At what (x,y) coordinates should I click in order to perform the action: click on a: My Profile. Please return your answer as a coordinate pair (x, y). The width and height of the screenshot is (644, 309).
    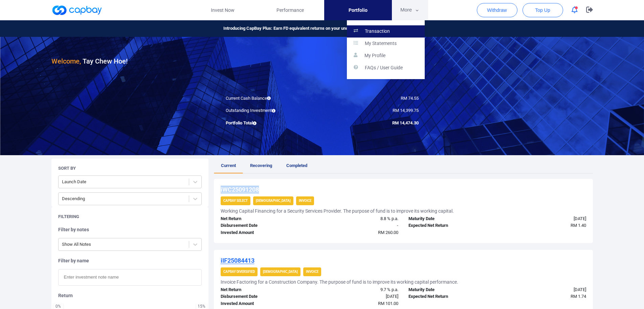
    Looking at the image, I should click on (386, 56).